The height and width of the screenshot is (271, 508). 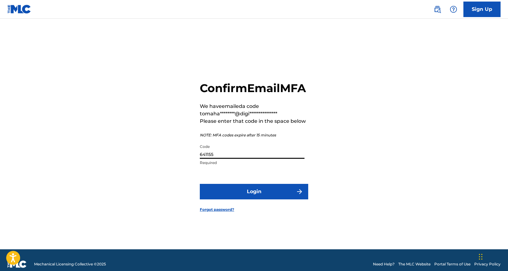 I want to click on span: Mechanical Licensing Collective © 2025, so click(x=70, y=264).